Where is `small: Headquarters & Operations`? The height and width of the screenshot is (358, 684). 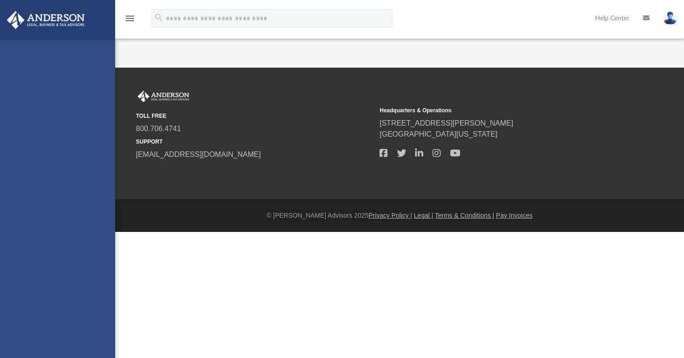 small: Headquarters & Operations is located at coordinates (498, 110).